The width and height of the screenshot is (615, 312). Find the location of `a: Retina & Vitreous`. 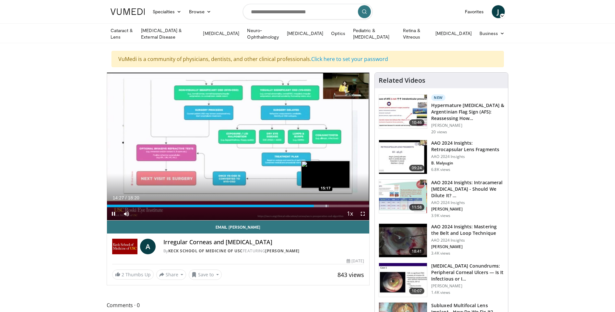

a: Retina & Vitreous is located at coordinates (415, 34).